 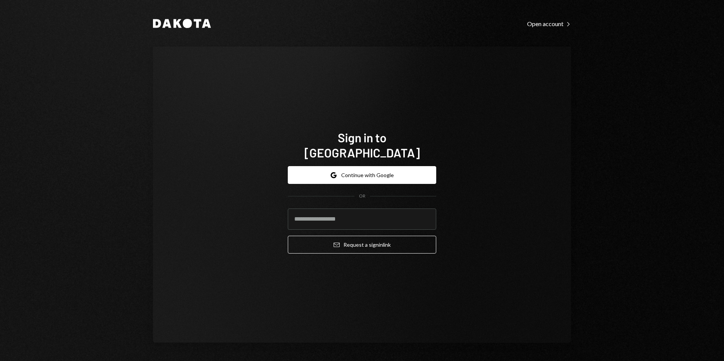 I want to click on div: OR, so click(x=362, y=196).